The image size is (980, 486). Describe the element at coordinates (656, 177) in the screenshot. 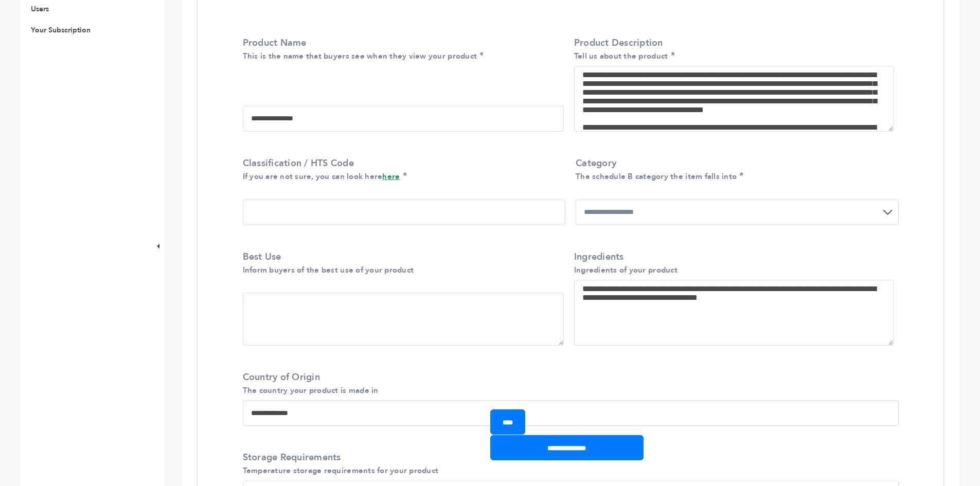

I see `small: The schedule B category the item falls into` at that location.